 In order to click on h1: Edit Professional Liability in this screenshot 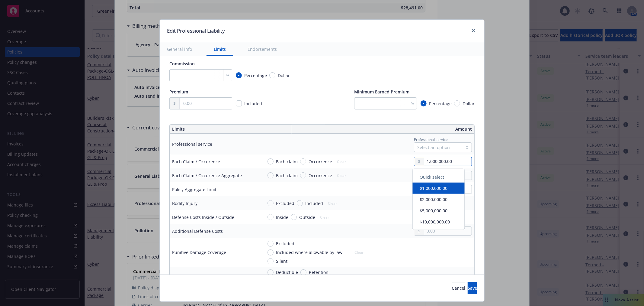, I will do `click(196, 31)`.